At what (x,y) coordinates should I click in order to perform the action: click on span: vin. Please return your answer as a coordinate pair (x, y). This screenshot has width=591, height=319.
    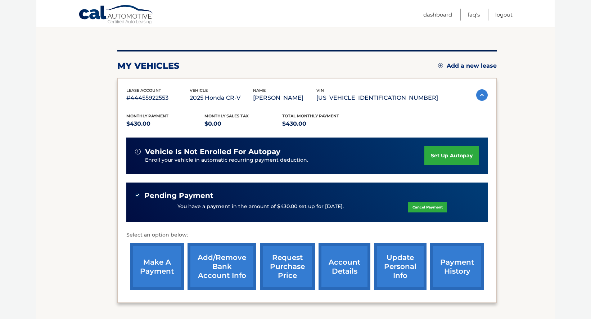
    Looking at the image, I should click on (320, 90).